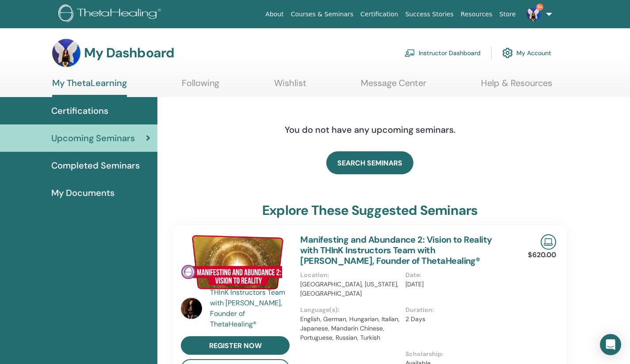 The image size is (630, 364). What do you see at coordinates (90, 88) in the screenshot?
I see `a: My ThetaLearning` at bounding box center [90, 88].